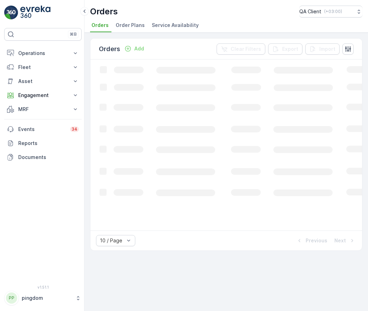 The height and width of the screenshot is (311, 368). I want to click on span: Order Plans, so click(130, 25).